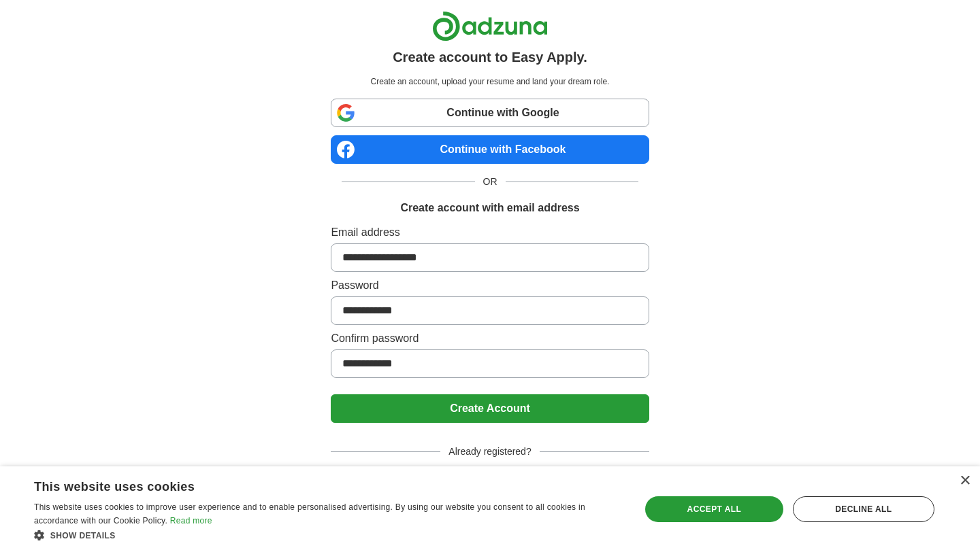 Image resolution: width=980 pixels, height=552 pixels. What do you see at coordinates (489, 208) in the screenshot?
I see `h1: Create account with email address` at bounding box center [489, 208].